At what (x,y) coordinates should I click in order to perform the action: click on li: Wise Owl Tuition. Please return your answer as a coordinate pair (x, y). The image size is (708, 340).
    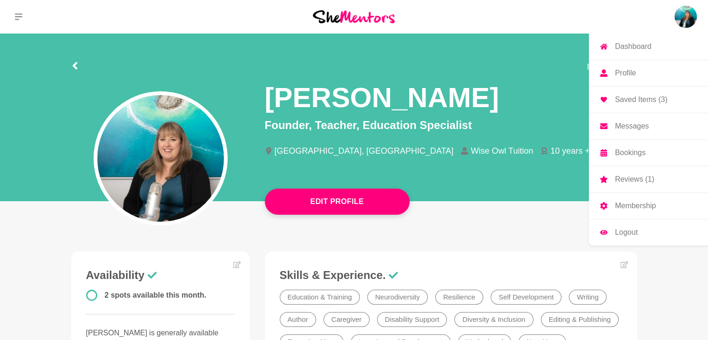
    Looking at the image, I should click on (501, 151).